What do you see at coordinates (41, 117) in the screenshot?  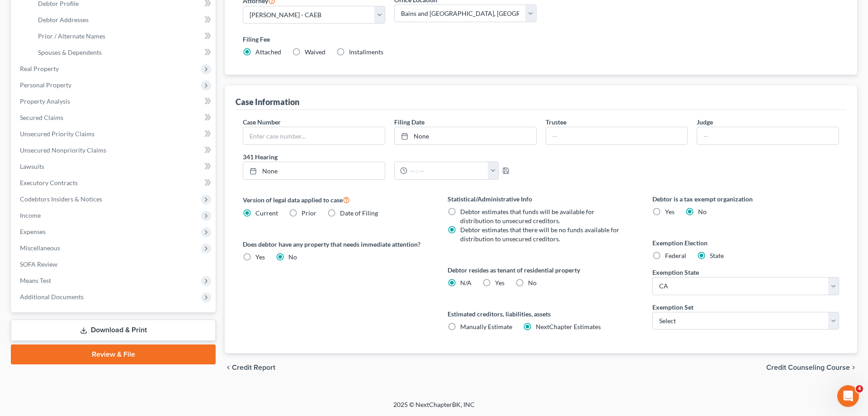 I see `span: Secured Claims` at bounding box center [41, 117].